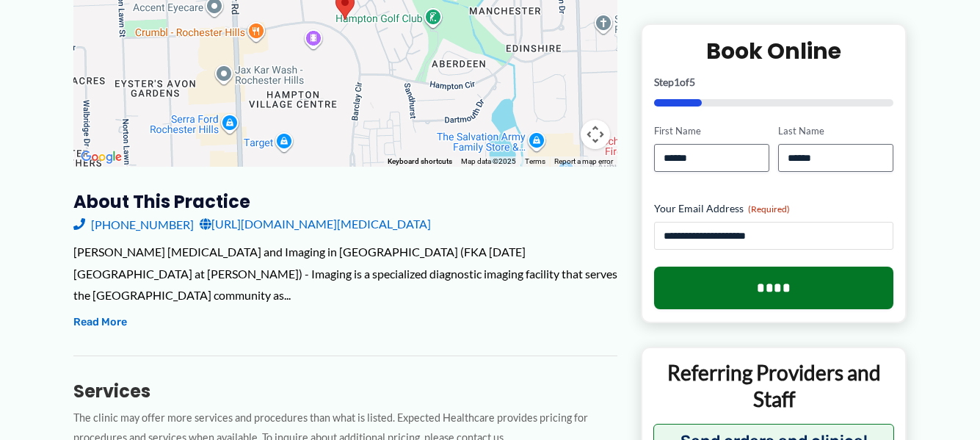  Describe the element at coordinates (100, 322) in the screenshot. I see `button: Read More` at that location.